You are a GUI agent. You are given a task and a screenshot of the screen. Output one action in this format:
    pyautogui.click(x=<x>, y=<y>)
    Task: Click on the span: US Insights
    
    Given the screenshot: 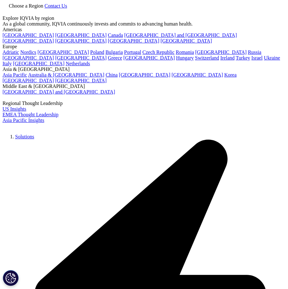 What is the action you would take?
    pyautogui.click(x=14, y=109)
    